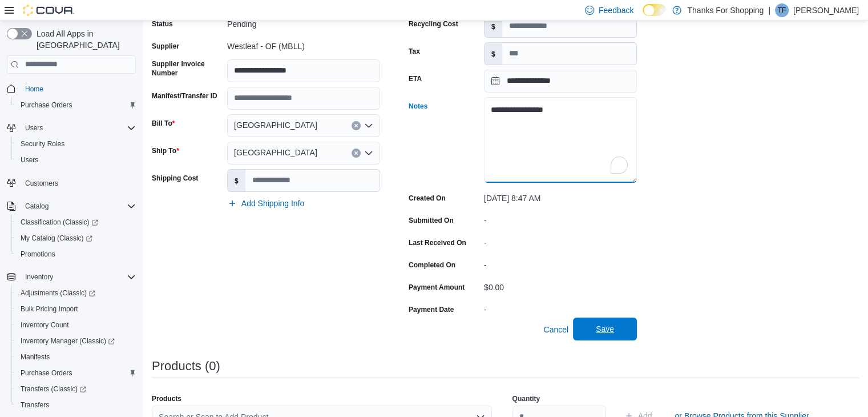  Describe the element at coordinates (605, 329) in the screenshot. I see `span: Save` at that location.